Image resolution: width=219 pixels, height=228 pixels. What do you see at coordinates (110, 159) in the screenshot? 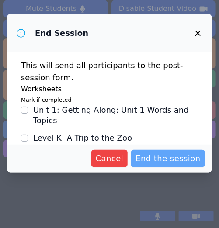
I see `span: Cancel` at bounding box center [110, 159].